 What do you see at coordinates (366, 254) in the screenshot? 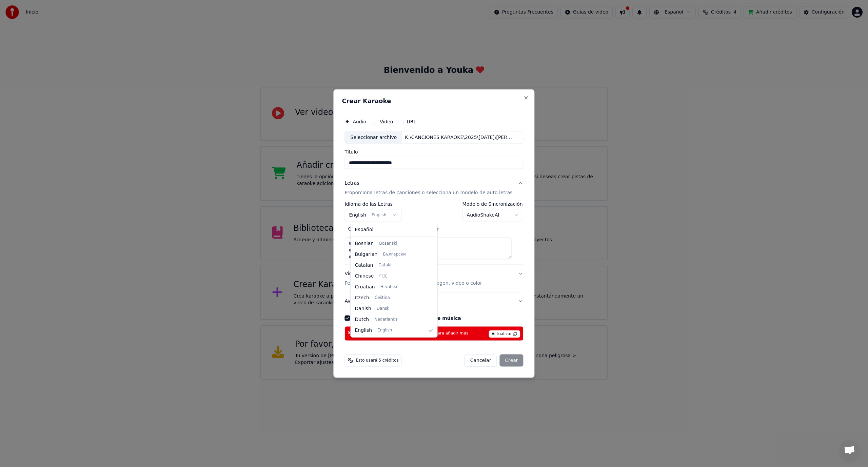
I see `span: Bulgarian` at bounding box center [366, 254].